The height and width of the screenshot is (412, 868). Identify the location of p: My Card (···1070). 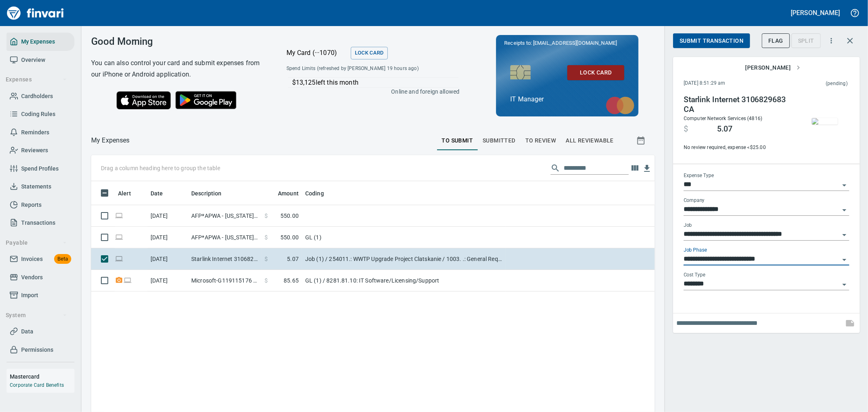
(317, 53).